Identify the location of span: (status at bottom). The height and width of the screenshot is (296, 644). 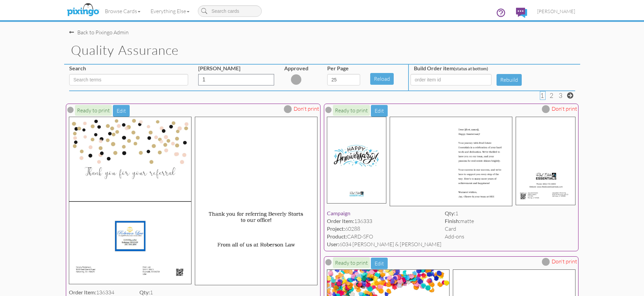
(471, 69).